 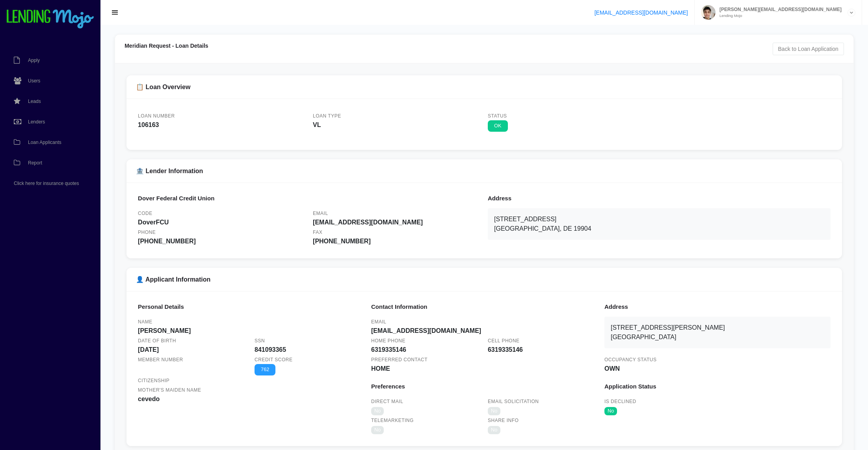 I want to click on h6: Personal Details, so click(x=251, y=307).